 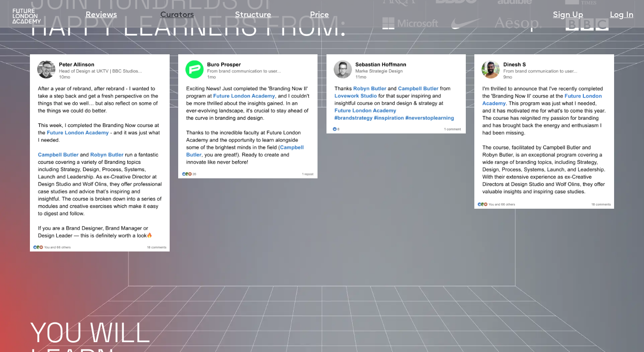 I want to click on a: Log In, so click(x=621, y=16).